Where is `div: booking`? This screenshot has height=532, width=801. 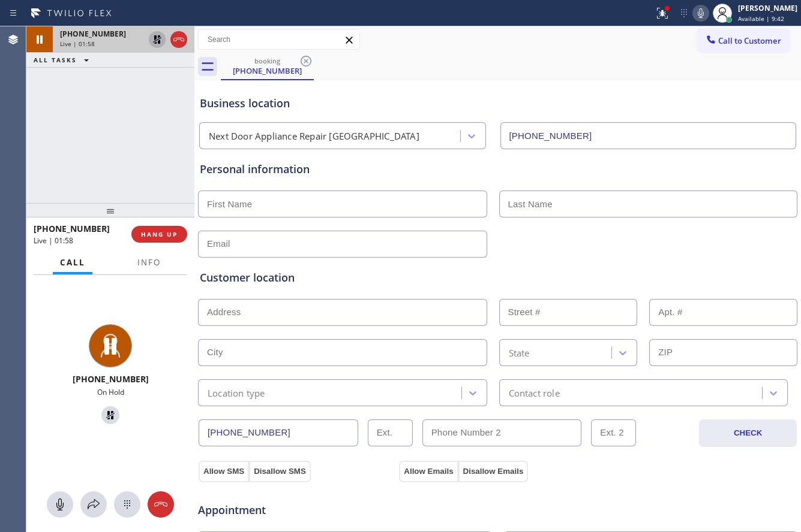
div: booking is located at coordinates (267, 61).